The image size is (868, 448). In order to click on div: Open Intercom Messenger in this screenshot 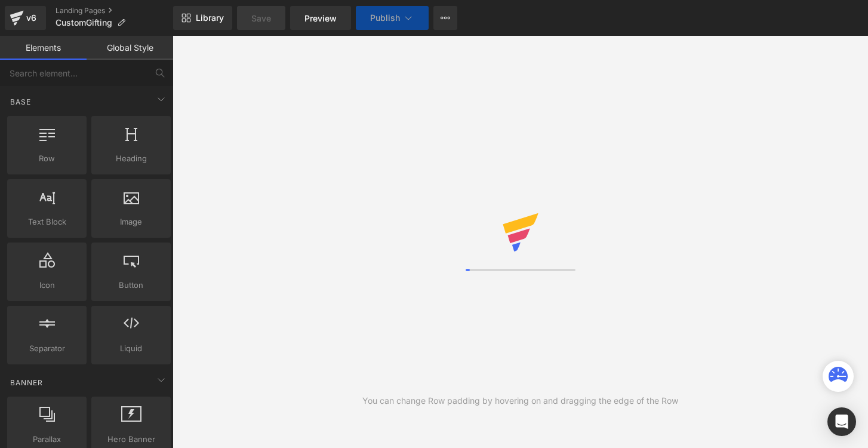, I will do `click(842, 422)`.